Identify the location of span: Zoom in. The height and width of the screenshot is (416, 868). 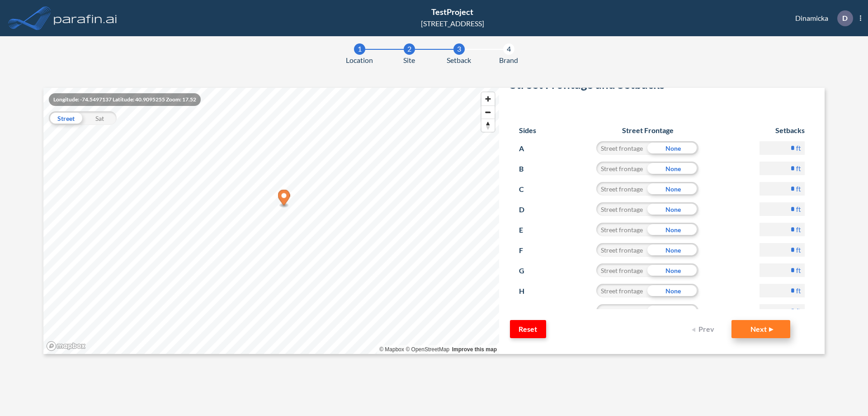
(487, 99).